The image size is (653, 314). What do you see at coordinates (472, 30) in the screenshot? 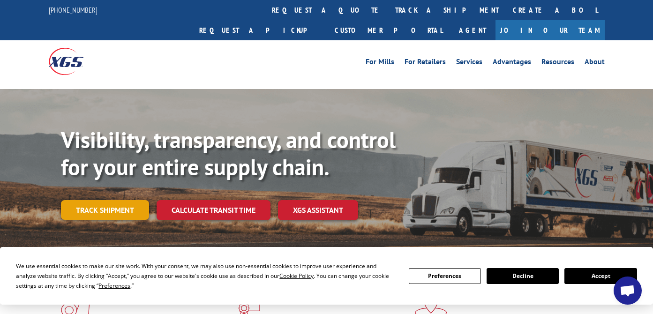
I see `a: Agent` at bounding box center [472, 30].